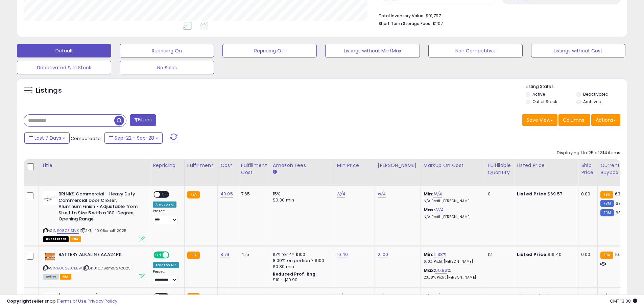 This screenshot has height=308, width=644. What do you see at coordinates (269, 51) in the screenshot?
I see `button: Repricing Off` at bounding box center [269, 51].